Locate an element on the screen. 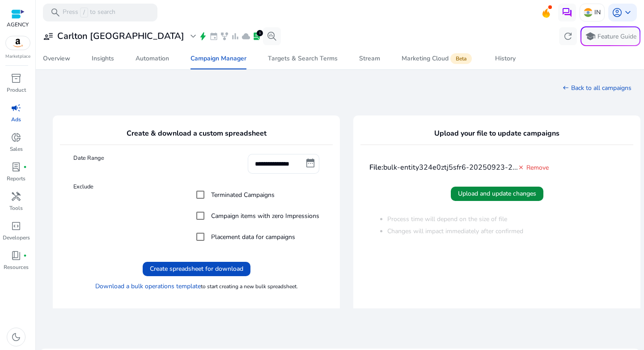 The image size is (644, 350). h4: Create & download a custom spreadsheet is located at coordinates (196, 133).